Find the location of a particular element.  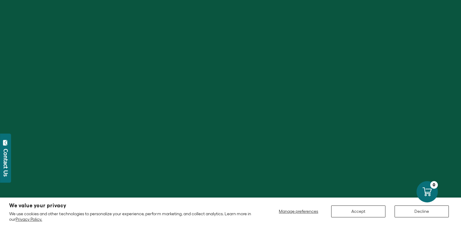

button: Manage preferences is located at coordinates (298, 211).